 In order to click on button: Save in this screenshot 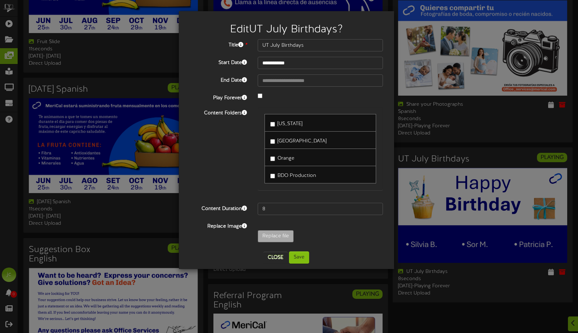, I will do `click(299, 258)`.